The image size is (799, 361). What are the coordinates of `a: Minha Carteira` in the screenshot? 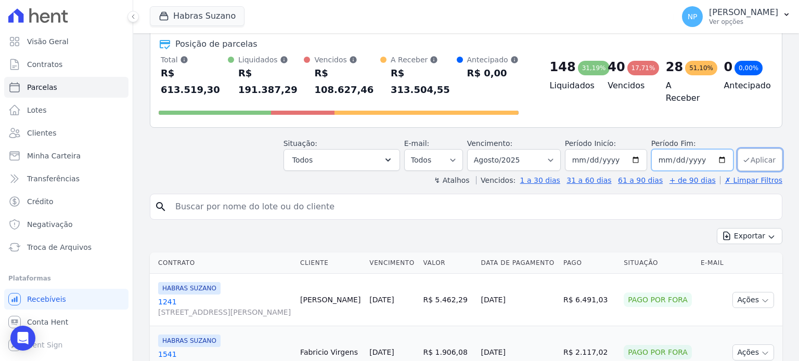 It's located at (66, 156).